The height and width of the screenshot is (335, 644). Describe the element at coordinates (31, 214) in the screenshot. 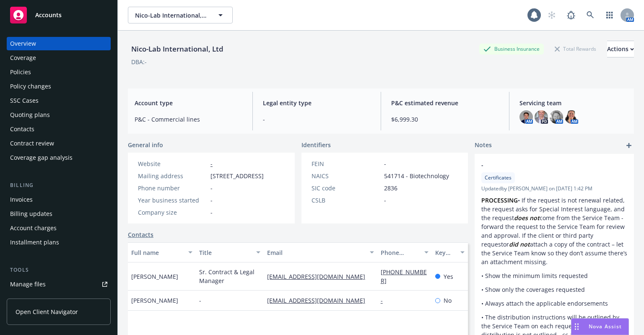

I see `div: Billing updates` at that location.